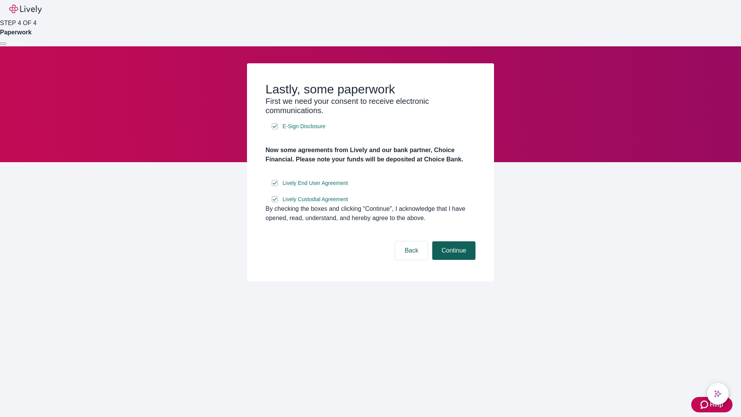  What do you see at coordinates (371, 155) in the screenshot?
I see `h4: Now some agreements from Lively and our bank partner, Choice Financial. Please note your funds wi...` at bounding box center [371, 155].